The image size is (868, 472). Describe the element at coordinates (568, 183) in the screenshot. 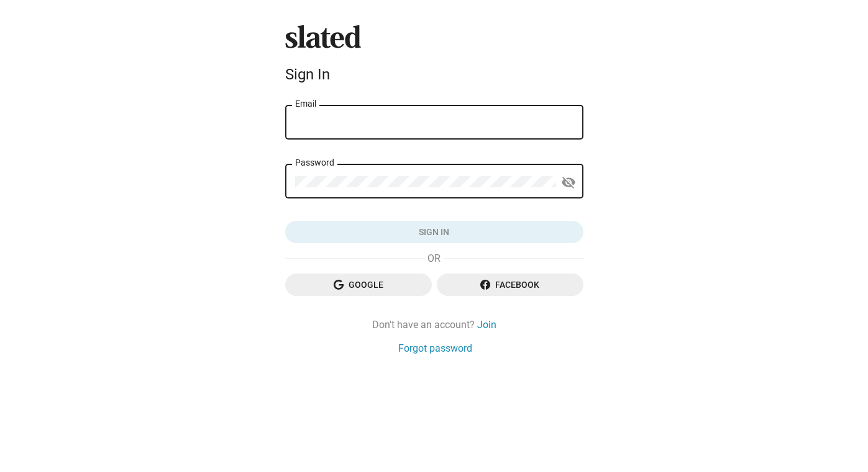

I see `mat-icon: visibility_off` at that location.